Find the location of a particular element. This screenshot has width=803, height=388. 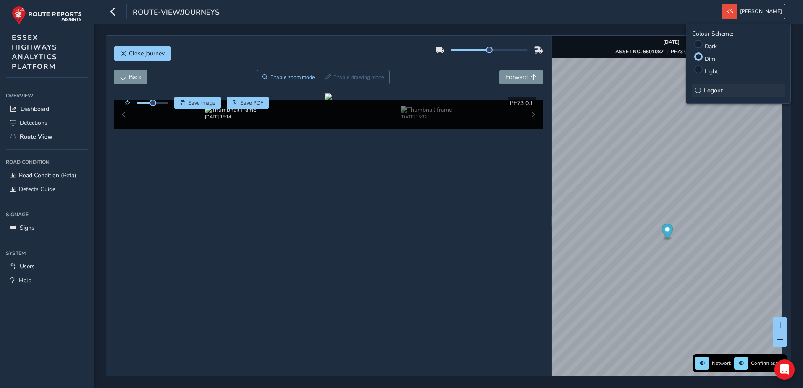

span: Back is located at coordinates (135, 77).